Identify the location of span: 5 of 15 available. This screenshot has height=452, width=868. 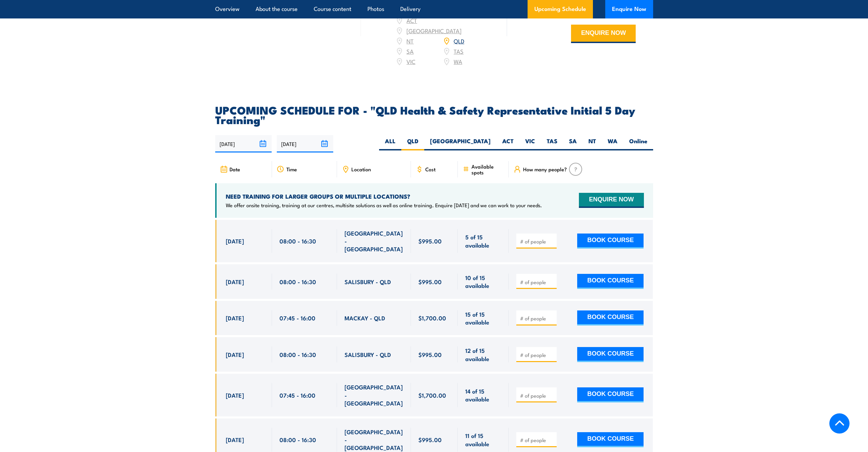
(483, 241).